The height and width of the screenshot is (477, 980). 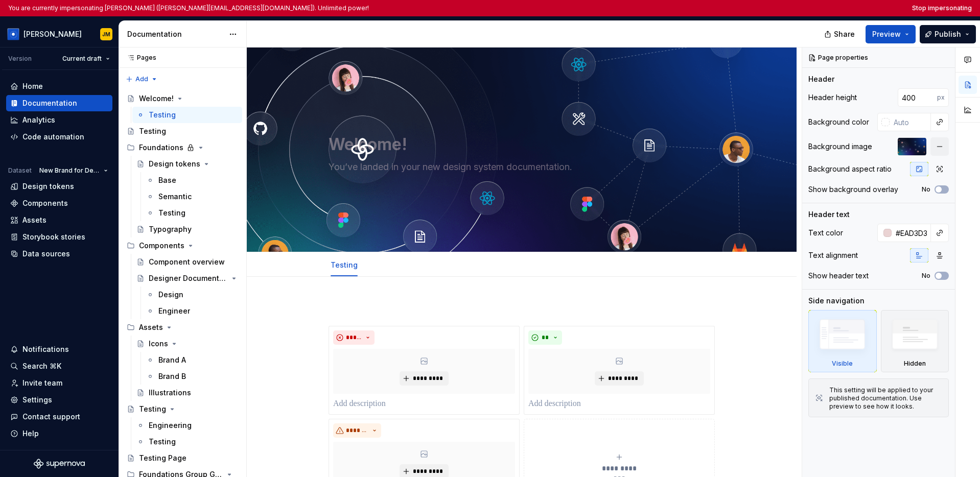 What do you see at coordinates (836, 301) in the screenshot?
I see `div: Side navigation` at bounding box center [836, 301].